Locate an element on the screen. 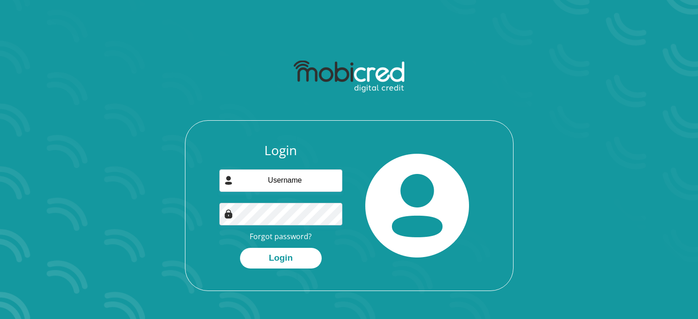  h3: Login is located at coordinates (281, 151).